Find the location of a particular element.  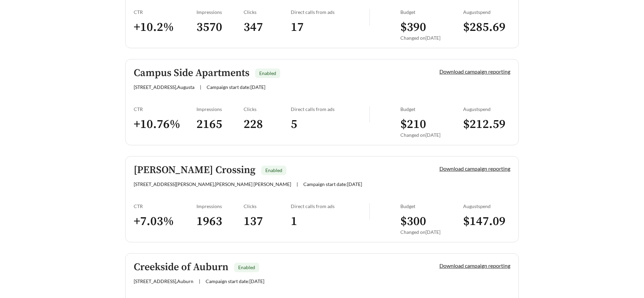

h3: + 7.03 % is located at coordinates (165, 221).